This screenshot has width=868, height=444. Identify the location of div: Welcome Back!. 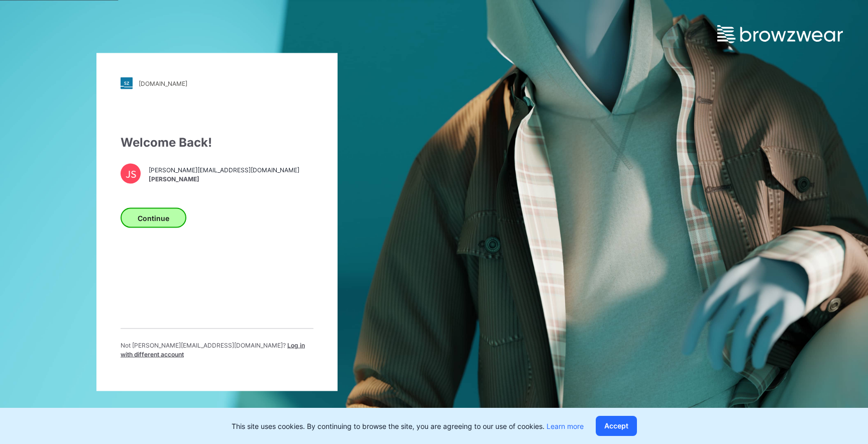
(217, 142).